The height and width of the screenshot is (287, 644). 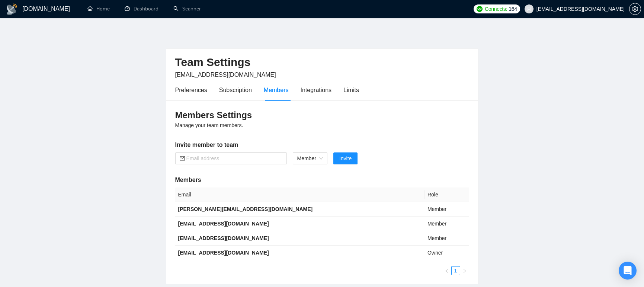 What do you see at coordinates (99, 9) in the screenshot?
I see `a: homeHome` at bounding box center [99, 9].